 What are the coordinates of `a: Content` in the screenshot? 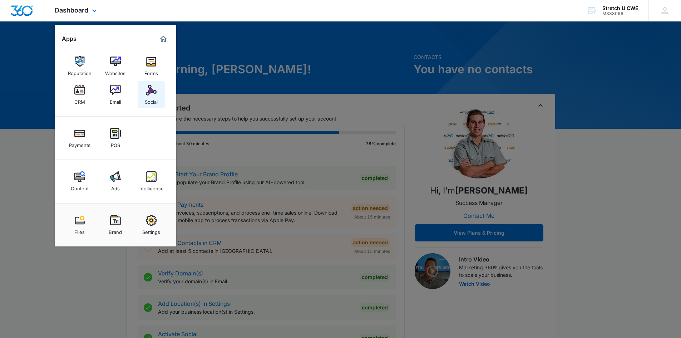 It's located at (80, 181).